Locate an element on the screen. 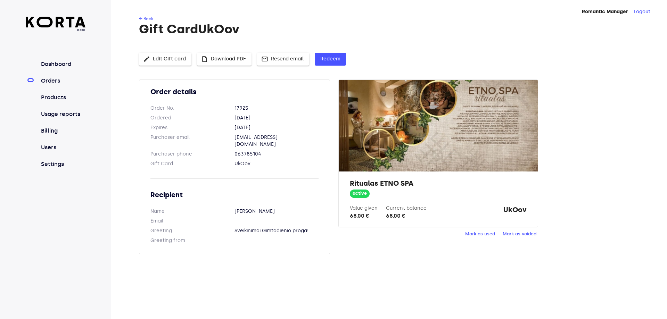 The image size is (667, 319). strong: Romantic Manager is located at coordinates (604, 11).